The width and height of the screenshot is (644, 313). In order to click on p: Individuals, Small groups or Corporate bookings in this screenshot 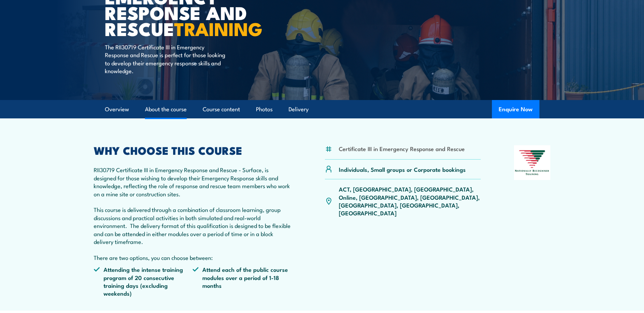, I will do `click(402, 169)`.